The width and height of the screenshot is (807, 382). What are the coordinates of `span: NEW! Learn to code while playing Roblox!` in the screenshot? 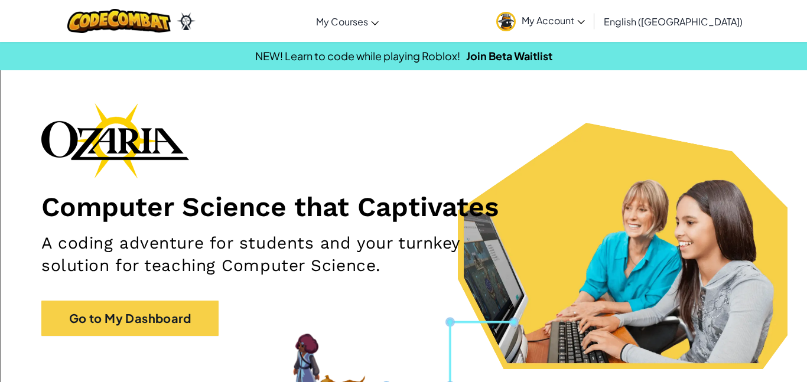 It's located at (358, 56).